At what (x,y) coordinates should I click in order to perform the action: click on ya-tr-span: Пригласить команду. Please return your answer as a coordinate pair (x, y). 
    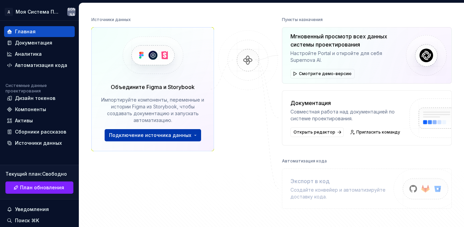
    Looking at the image, I should click on (378, 132).